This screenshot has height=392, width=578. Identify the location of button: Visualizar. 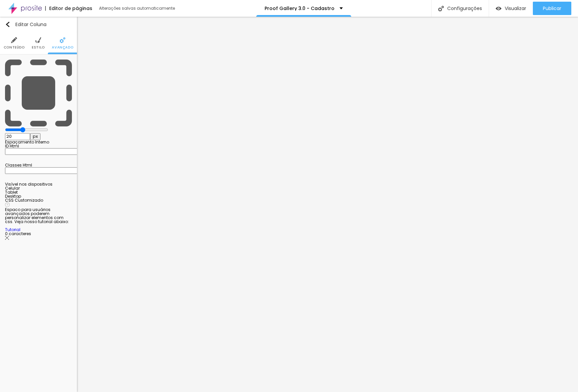
(511, 8).